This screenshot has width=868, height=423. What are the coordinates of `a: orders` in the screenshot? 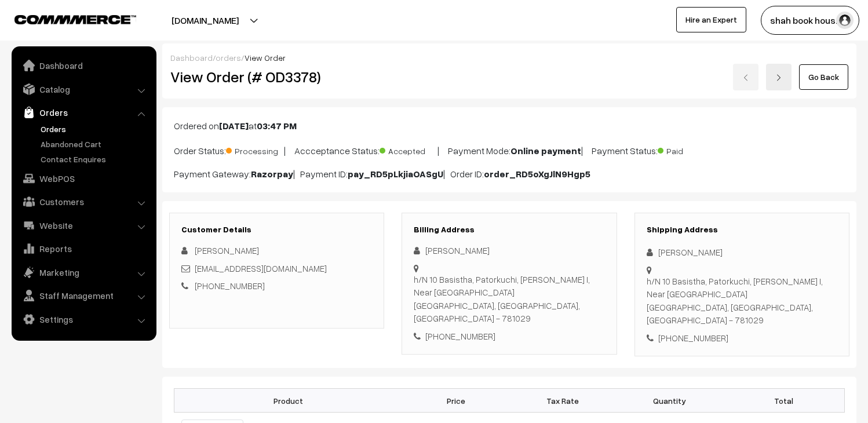 It's located at (228, 57).